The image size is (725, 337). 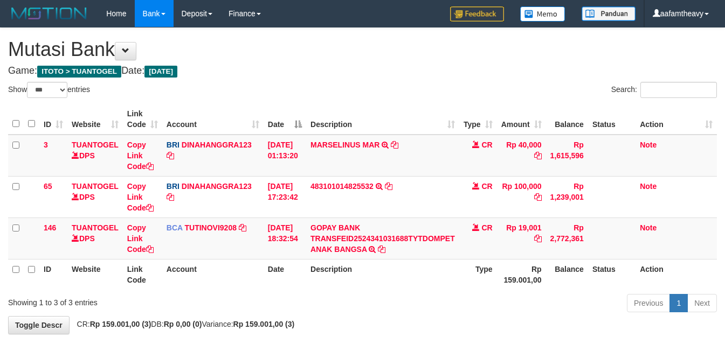 What do you see at coordinates (521, 197) in the screenshot?
I see `td: Rp 100,000` at bounding box center [521, 197].